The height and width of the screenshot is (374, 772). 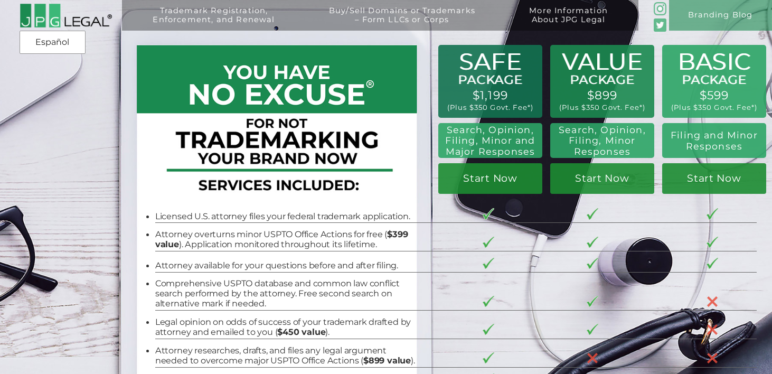 What do you see at coordinates (285, 216) in the screenshot?
I see `li: Licensed U.S. attorney files your federal trademark application.` at bounding box center [285, 216].